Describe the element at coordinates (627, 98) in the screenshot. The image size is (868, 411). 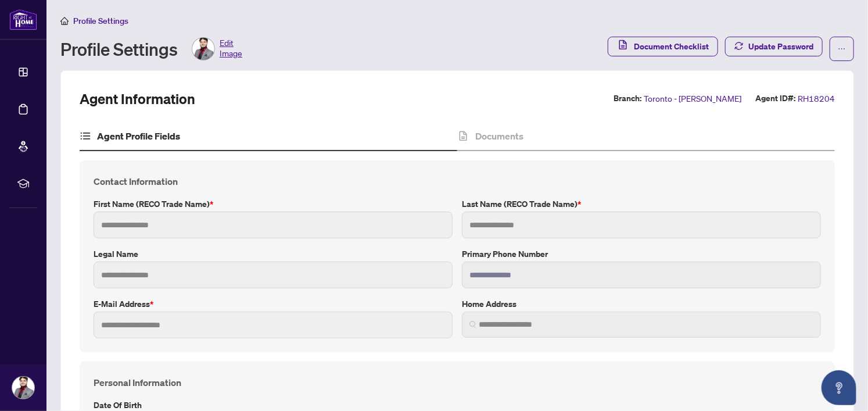
I see `label: Branch:` at that location.